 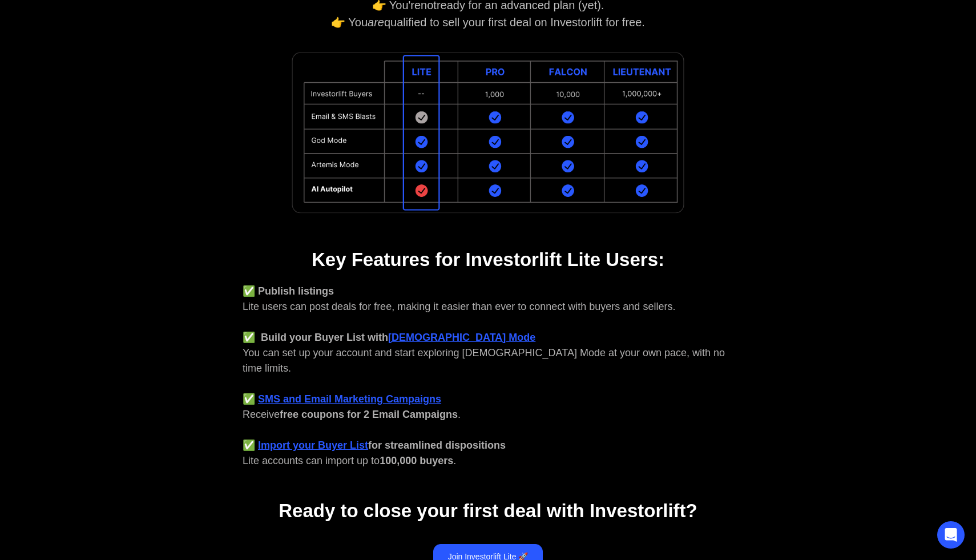 I want to click on div: Lite users can post deals for free, making it easier than ever to connect with buyers and sellers..., so click(x=488, y=376).